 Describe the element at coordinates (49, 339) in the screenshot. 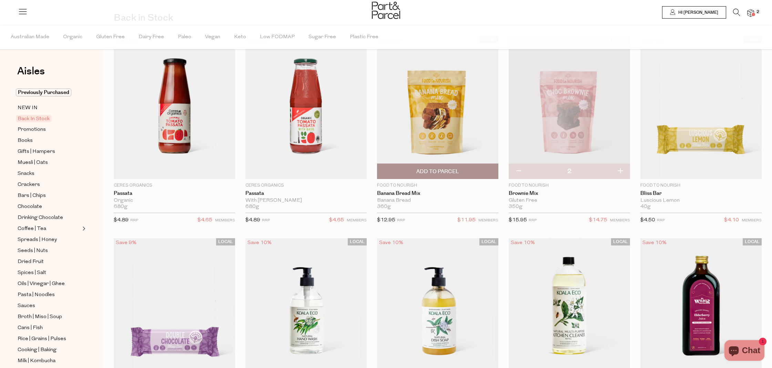

I see `a: Rice | Grains | Pulses` at that location.